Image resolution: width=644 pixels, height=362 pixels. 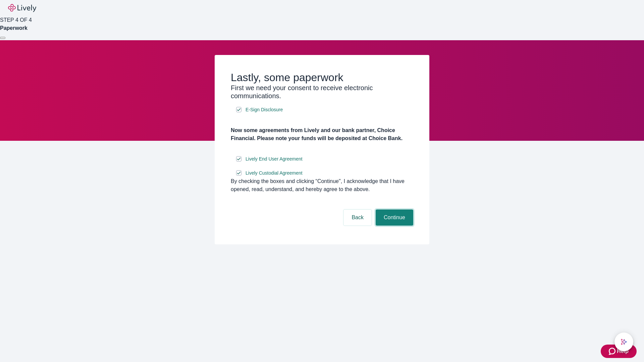 I want to click on img: Lively, so click(x=22, y=8).